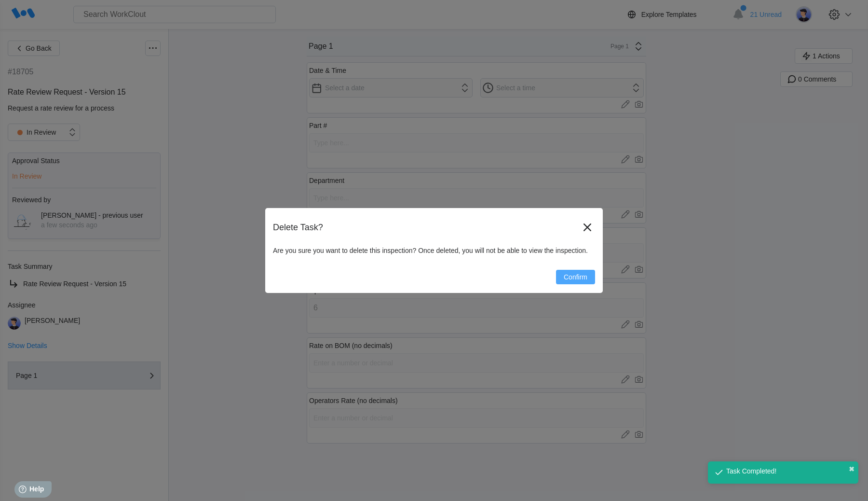  Describe the element at coordinates (26, 12) in the screenshot. I see `span: Help` at that location.